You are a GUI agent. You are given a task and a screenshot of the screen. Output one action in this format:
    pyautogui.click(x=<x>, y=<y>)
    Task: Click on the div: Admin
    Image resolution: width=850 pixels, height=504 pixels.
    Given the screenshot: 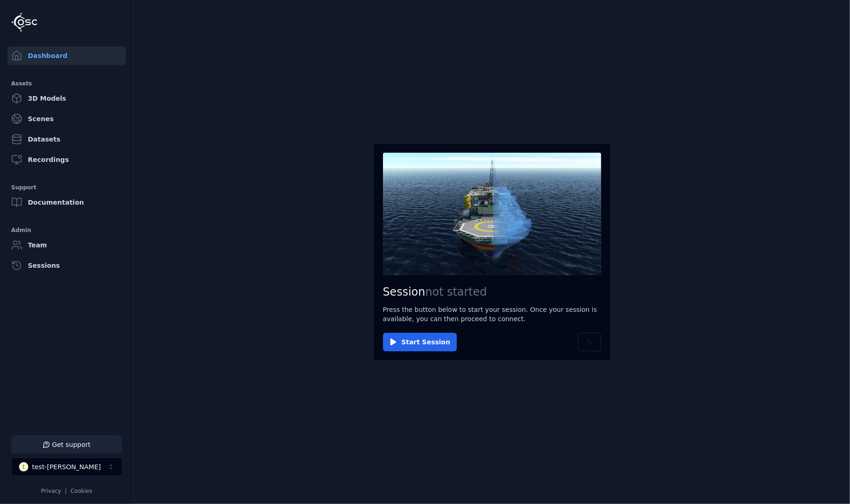 What is the action you would take?
    pyautogui.click(x=66, y=230)
    